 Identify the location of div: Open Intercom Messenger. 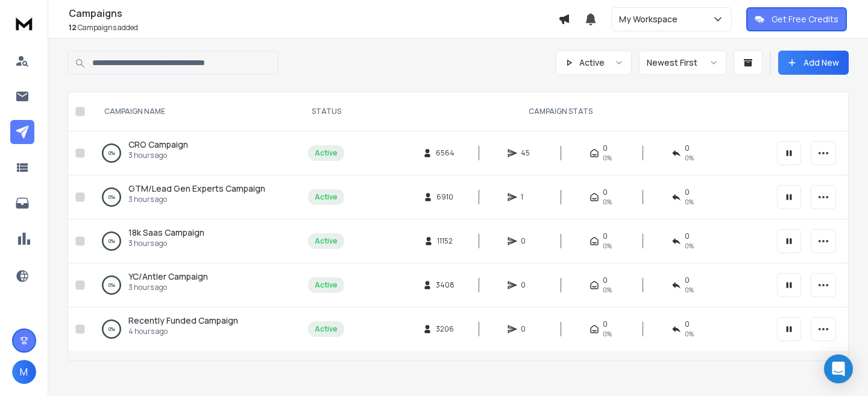
(839, 370).